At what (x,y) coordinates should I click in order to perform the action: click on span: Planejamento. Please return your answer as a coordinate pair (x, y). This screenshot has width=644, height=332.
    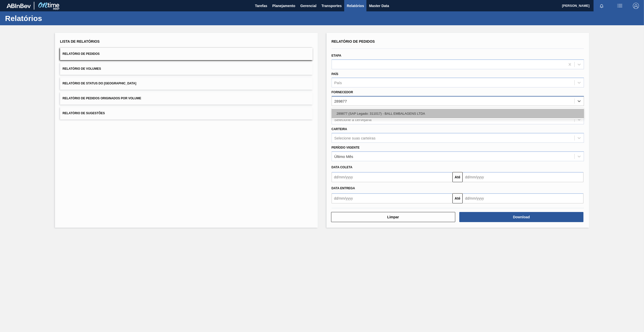
    Looking at the image, I should click on (284, 6).